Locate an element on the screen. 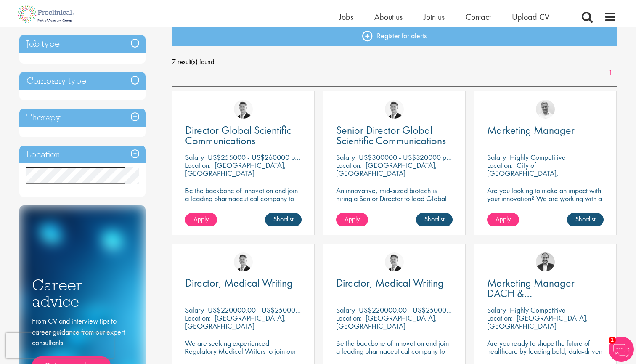 The width and height of the screenshot is (636, 364). span: 1 is located at coordinates (612, 340).